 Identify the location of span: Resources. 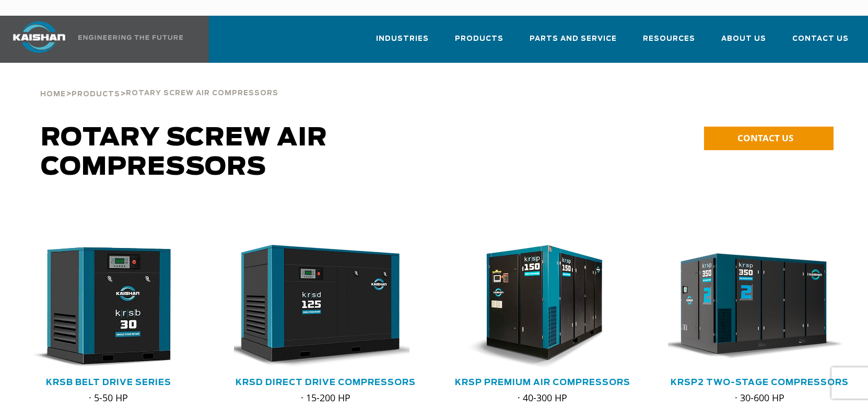
(669, 39).